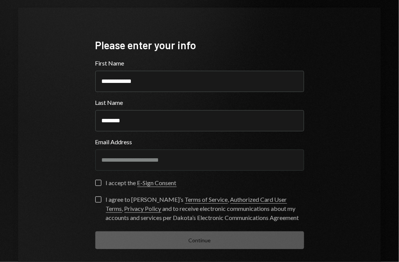  Describe the element at coordinates (200, 45) in the screenshot. I see `div: Please enter your info` at that location.